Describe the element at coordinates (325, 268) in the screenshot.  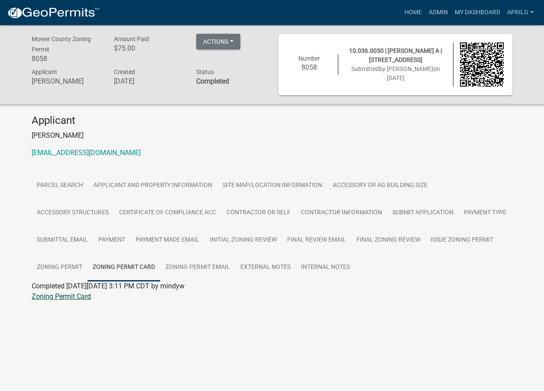
I see `a: Internal Notes` at that location.